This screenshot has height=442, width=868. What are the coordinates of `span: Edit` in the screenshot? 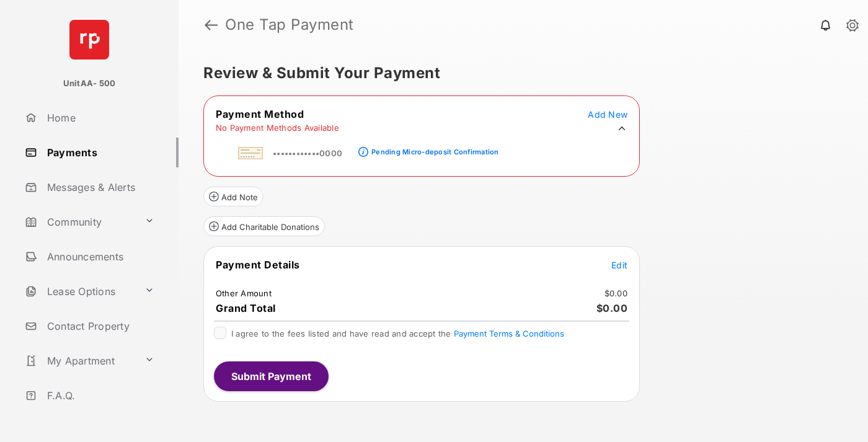 It's located at (619, 265).